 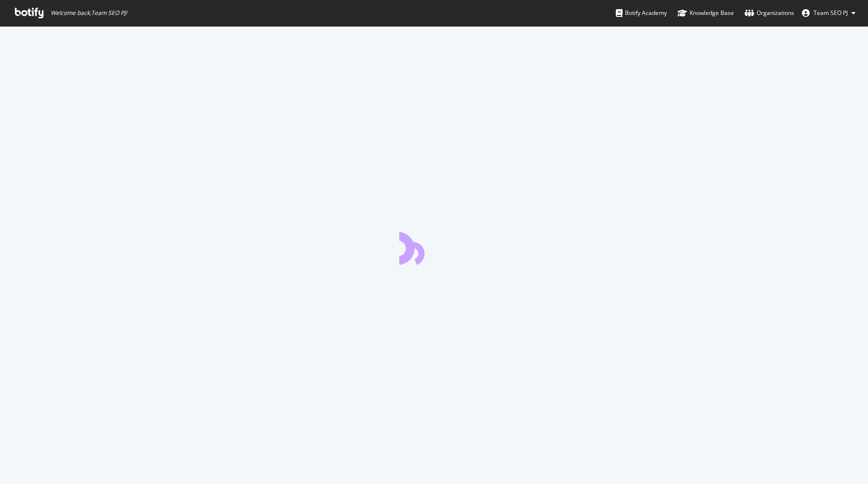 I want to click on div: Organizations, so click(x=769, y=13).